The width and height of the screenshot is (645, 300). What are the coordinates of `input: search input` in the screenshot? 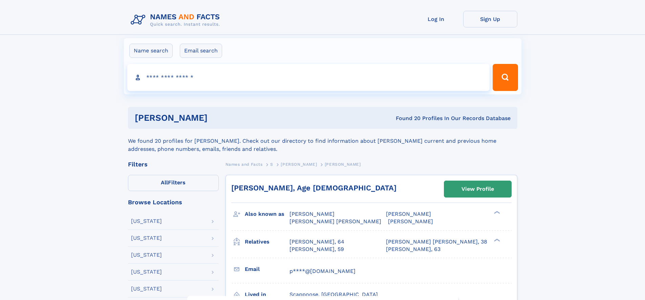 It's located at (308, 78).